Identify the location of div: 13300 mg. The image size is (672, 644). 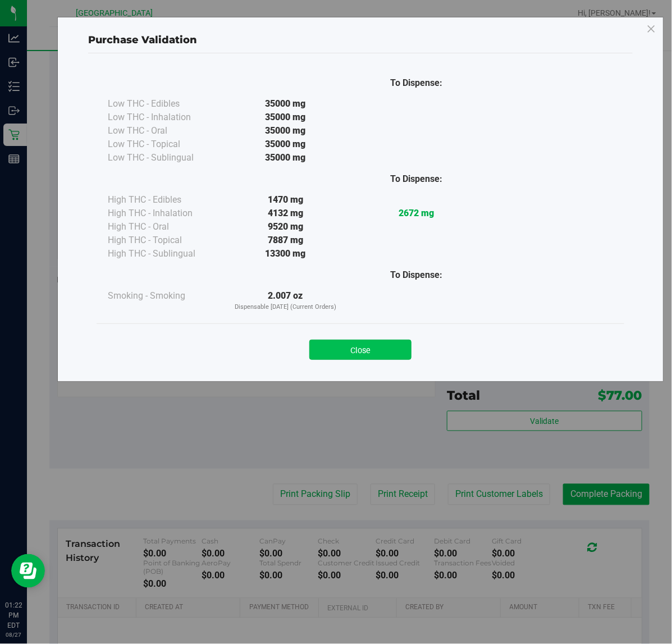
(285, 254).